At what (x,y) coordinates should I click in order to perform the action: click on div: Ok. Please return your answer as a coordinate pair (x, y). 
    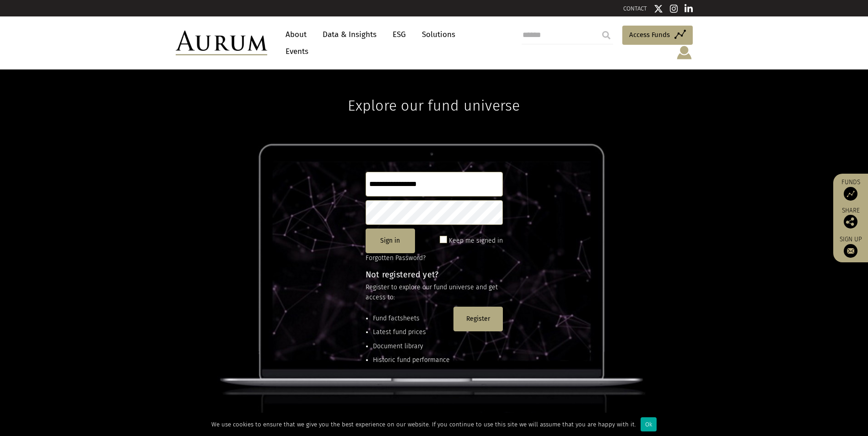
    Looking at the image, I should click on (648, 424).